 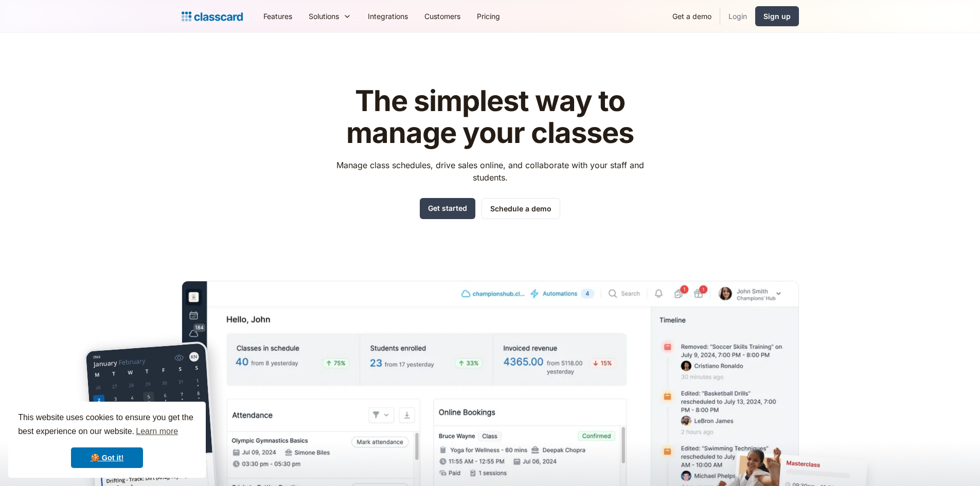 I want to click on a: Login, so click(x=738, y=16).